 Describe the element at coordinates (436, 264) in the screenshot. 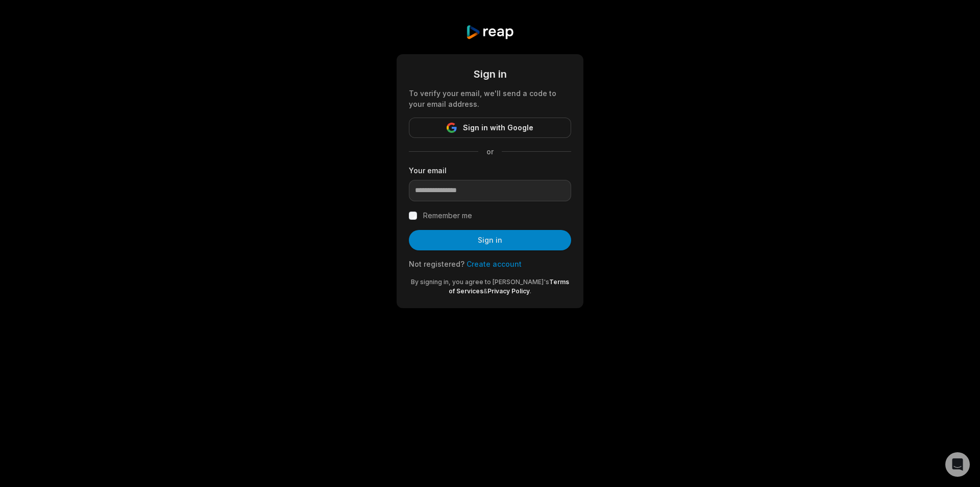

I see `span: Not registered?` at that location.